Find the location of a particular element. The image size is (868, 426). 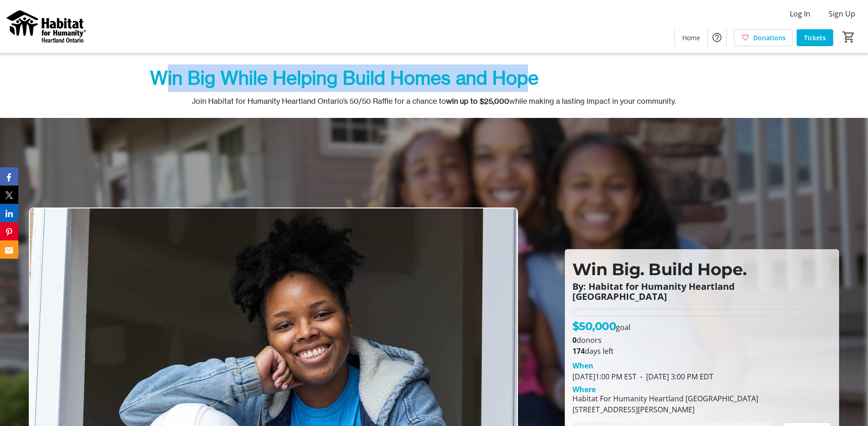

span: while making a lasting impact in your community. is located at coordinates (592, 101).